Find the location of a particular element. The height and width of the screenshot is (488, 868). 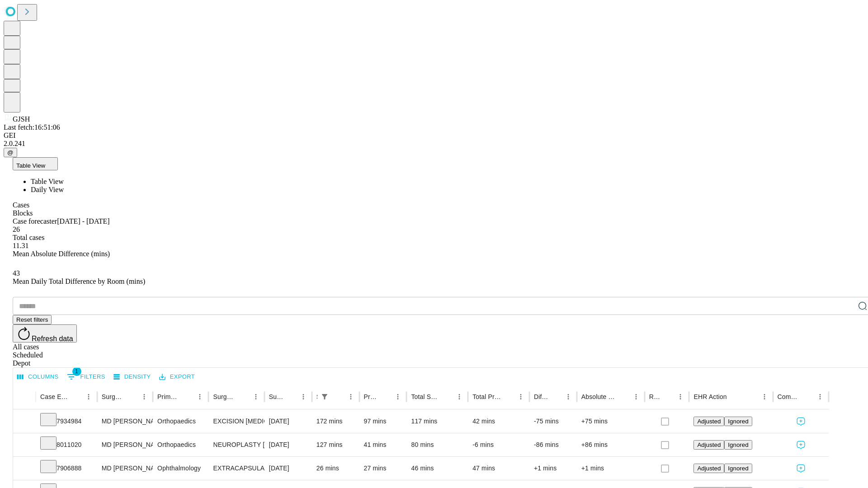

div: Comments is located at coordinates (789, 397).